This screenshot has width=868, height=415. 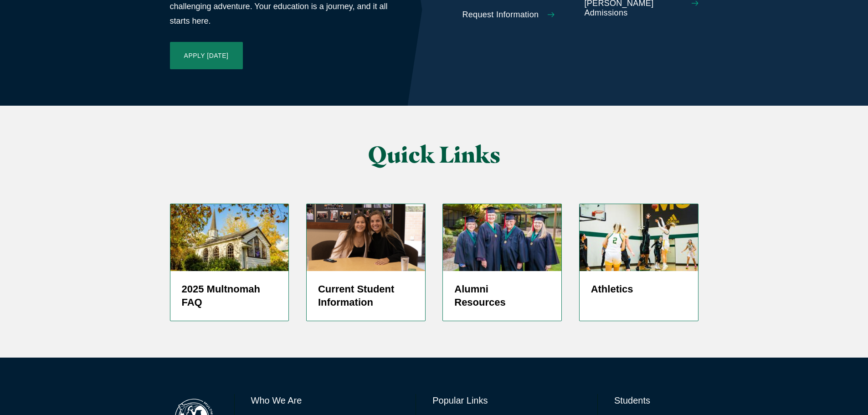 What do you see at coordinates (519, 15) in the screenshot?
I see `a: Request Information` at bounding box center [519, 15].